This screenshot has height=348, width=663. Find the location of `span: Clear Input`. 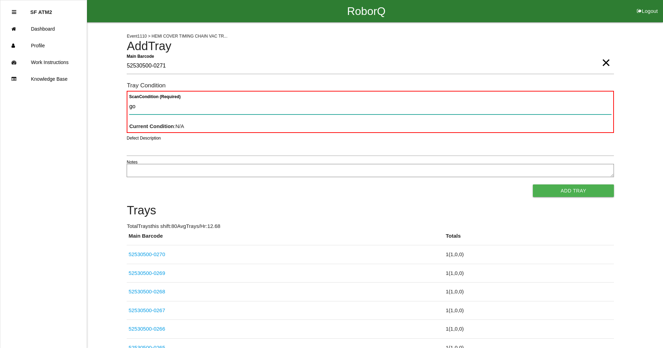

span: Clear Input is located at coordinates (606, 56).